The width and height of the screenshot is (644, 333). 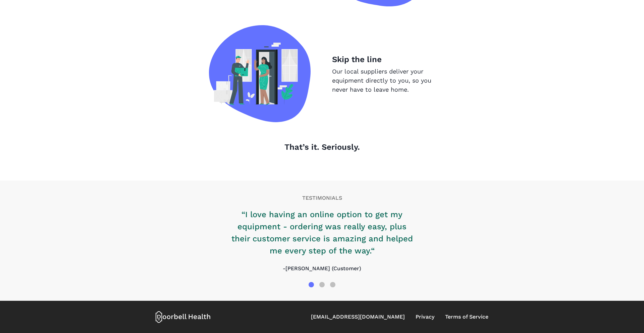 I want to click on p: Our local suppliers deliver your equipment directly to you, so you never have to leave home., so click(x=384, y=80).